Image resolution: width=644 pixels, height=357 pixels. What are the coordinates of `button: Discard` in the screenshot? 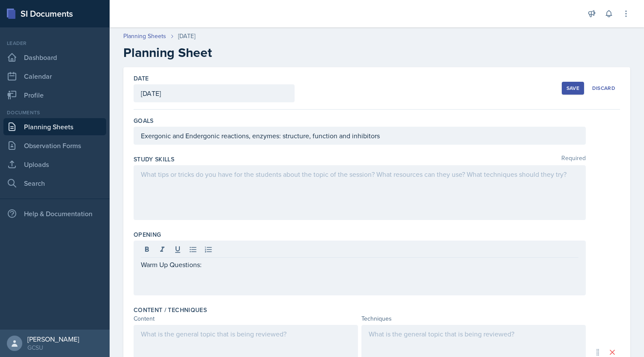 It's located at (604, 88).